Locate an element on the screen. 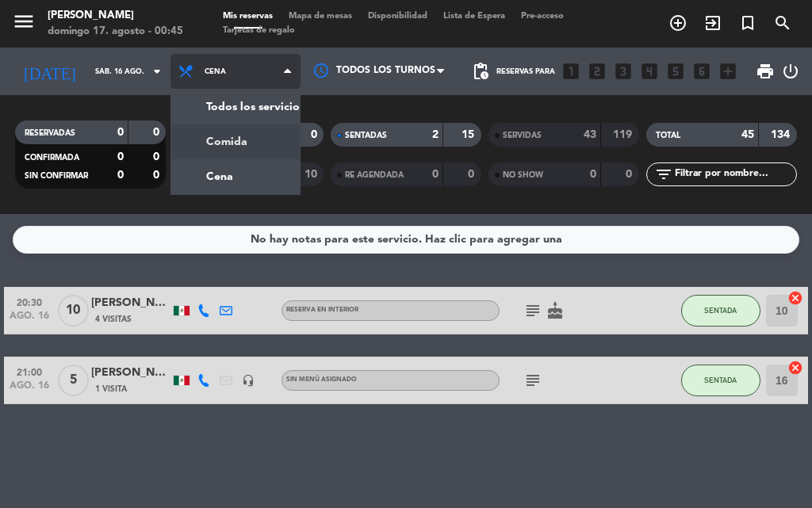 This screenshot has width=812, height=508. span: Tarjetas de regalo is located at coordinates (258, 30).